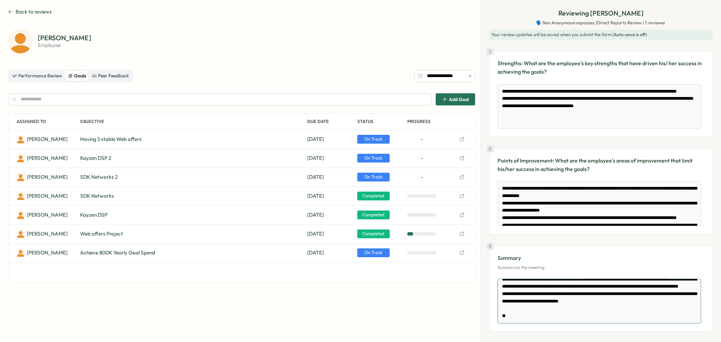  What do you see at coordinates (192, 122) in the screenshot?
I see `p: Objective` at bounding box center [192, 122].